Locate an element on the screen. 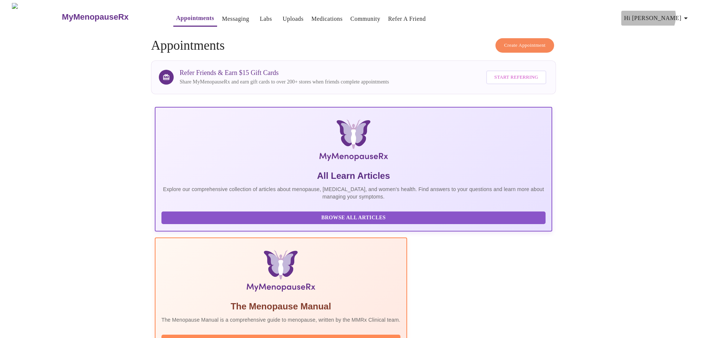 The height and width of the screenshot is (338, 707). h5: All Learn Articles is located at coordinates (353, 176).